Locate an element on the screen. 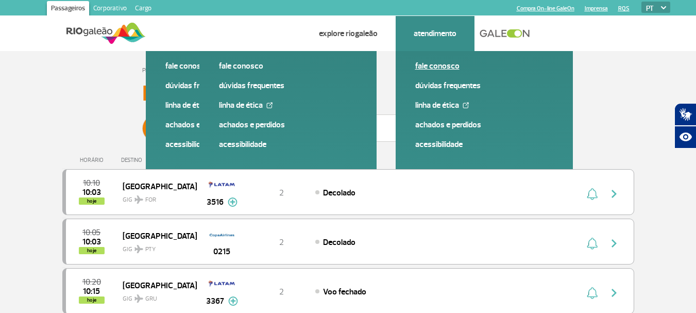 The width and height of the screenshot is (696, 313). a: Como chegar e sair is located at coordinates (250, 34).